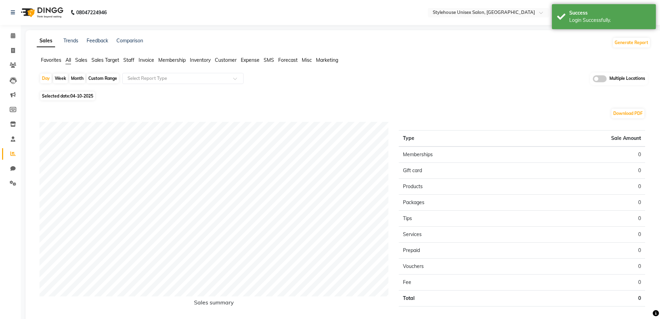 The image size is (660, 319). Describe the element at coordinates (610, 13) in the screenshot. I see `div: Success` at that location.